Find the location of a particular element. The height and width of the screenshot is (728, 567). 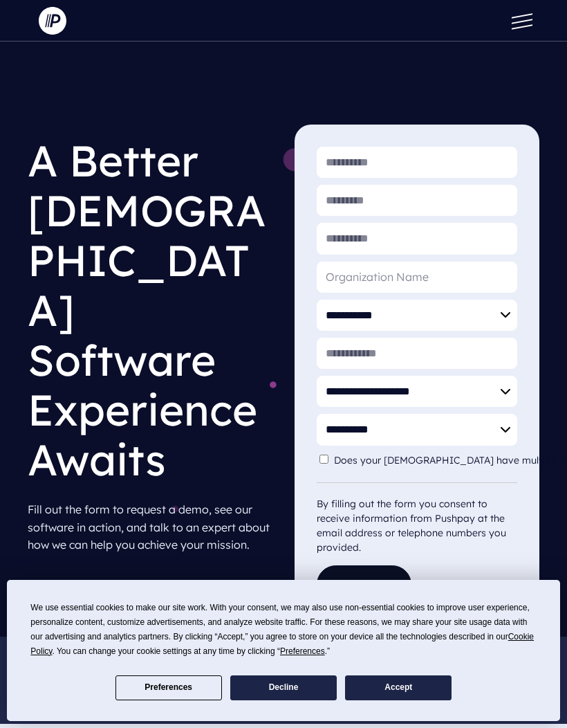

span: Cookie Policy is located at coordinates (282, 644).